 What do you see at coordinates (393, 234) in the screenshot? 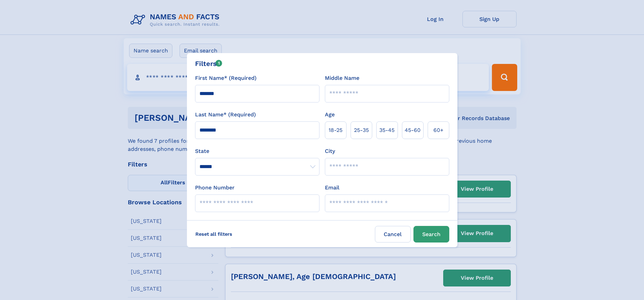
I see `label: Cancel` at bounding box center [393, 234].